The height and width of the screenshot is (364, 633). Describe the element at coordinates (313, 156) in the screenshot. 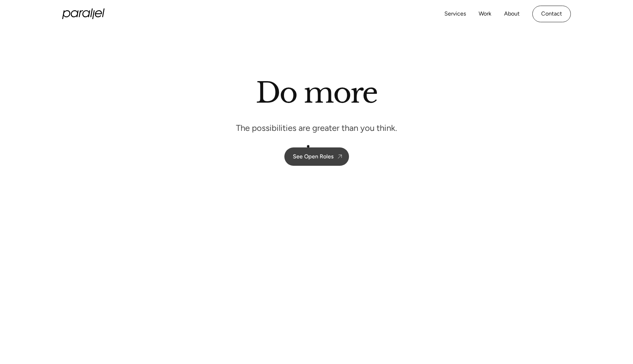

I see `div: See Open Roles` at that location.